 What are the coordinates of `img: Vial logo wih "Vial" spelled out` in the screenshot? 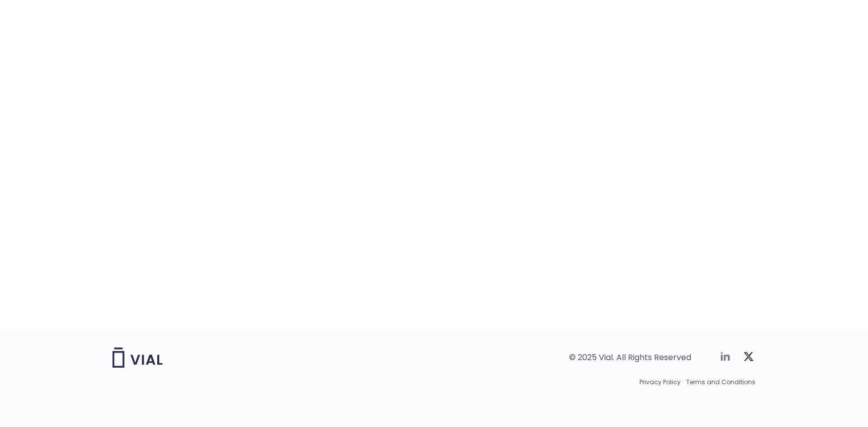 It's located at (137, 358).